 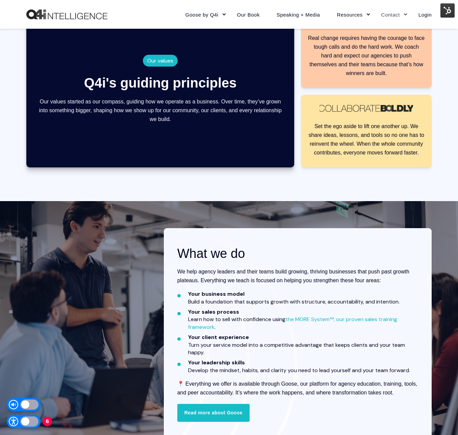 What do you see at coordinates (67, 15) in the screenshot?
I see `img: Q4intelligence, LLC logo` at bounding box center [67, 15].